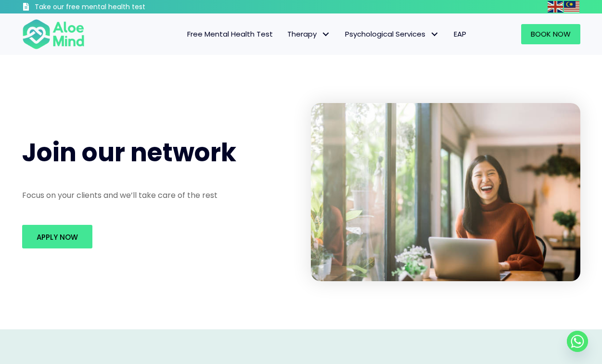 The height and width of the screenshot is (364, 602). What do you see at coordinates (460, 34) in the screenshot?
I see `span: EAP` at bounding box center [460, 34].